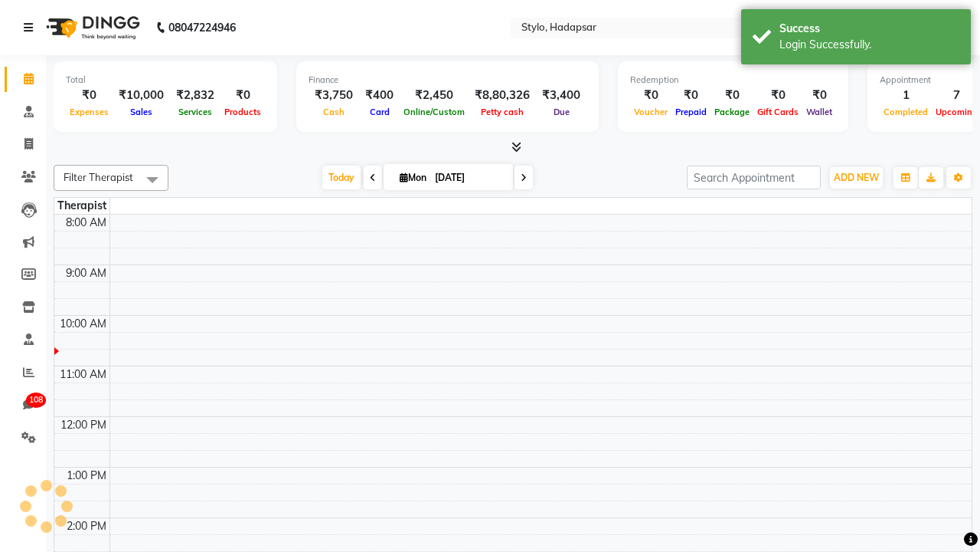  What do you see at coordinates (82, 206) in the screenshot?
I see `div: Therapist` at bounding box center [82, 206].